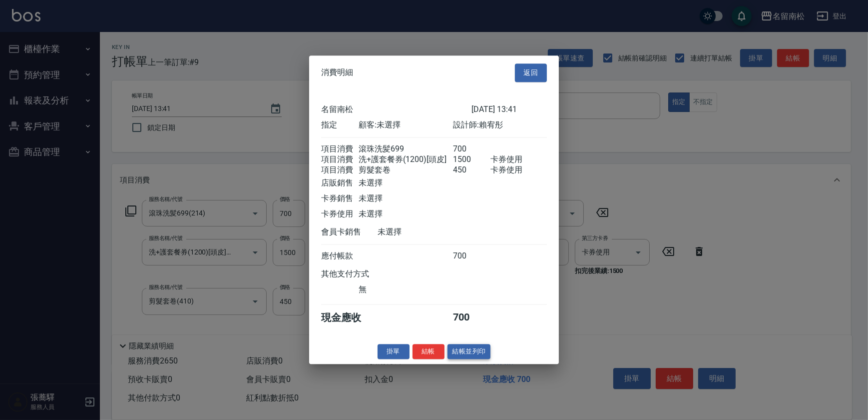 This screenshot has height=420, width=868. What do you see at coordinates (472, 160) in the screenshot?
I see `div: 1500` at bounding box center [472, 160].